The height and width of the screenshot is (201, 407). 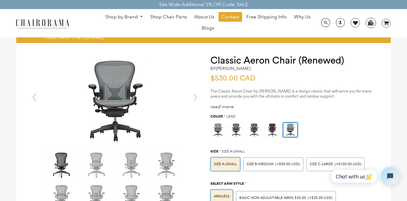 I want to click on span: Blogs, so click(x=208, y=28).